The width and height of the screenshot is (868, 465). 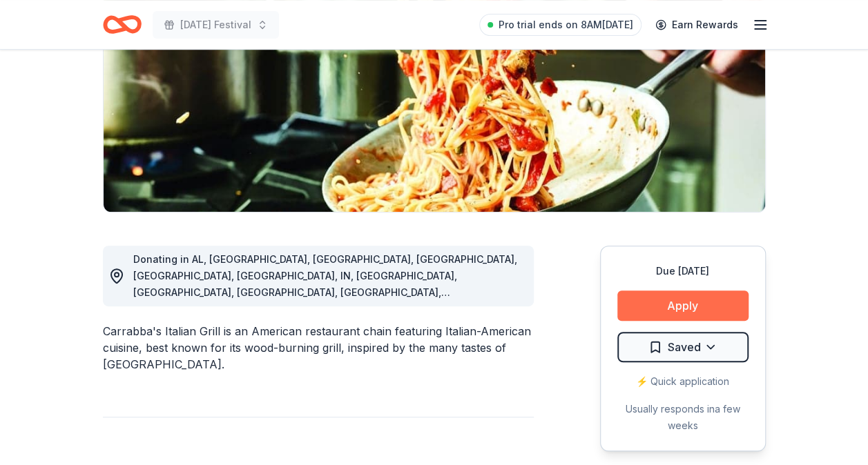 I want to click on div: Carrabba's Italian Grill is an American restaurant chain featuring Italian-American cuisine, best..., so click(x=318, y=349).